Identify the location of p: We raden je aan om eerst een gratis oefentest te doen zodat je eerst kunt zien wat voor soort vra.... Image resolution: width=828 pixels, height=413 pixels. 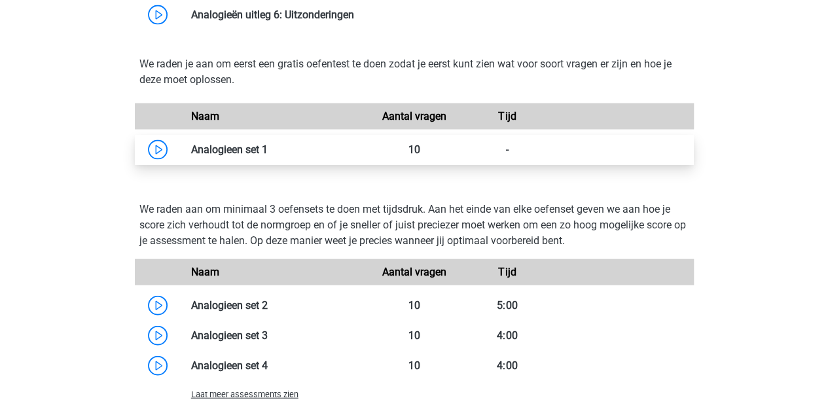
(414, 72).